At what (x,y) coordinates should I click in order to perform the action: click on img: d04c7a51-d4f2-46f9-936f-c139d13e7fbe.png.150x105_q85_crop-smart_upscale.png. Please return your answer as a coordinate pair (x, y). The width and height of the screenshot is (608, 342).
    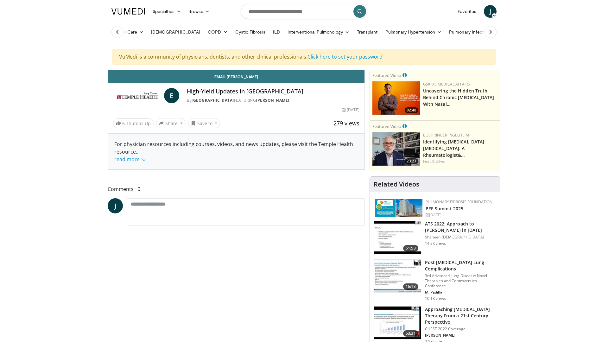
    Looking at the image, I should click on (396, 98).